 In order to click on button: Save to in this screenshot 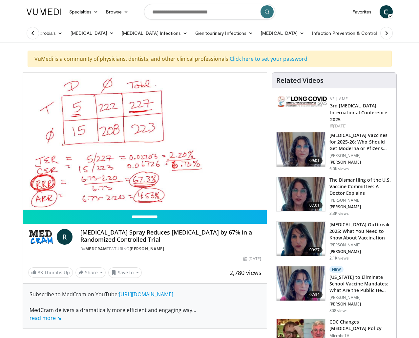, I will do `click(125, 272)`.